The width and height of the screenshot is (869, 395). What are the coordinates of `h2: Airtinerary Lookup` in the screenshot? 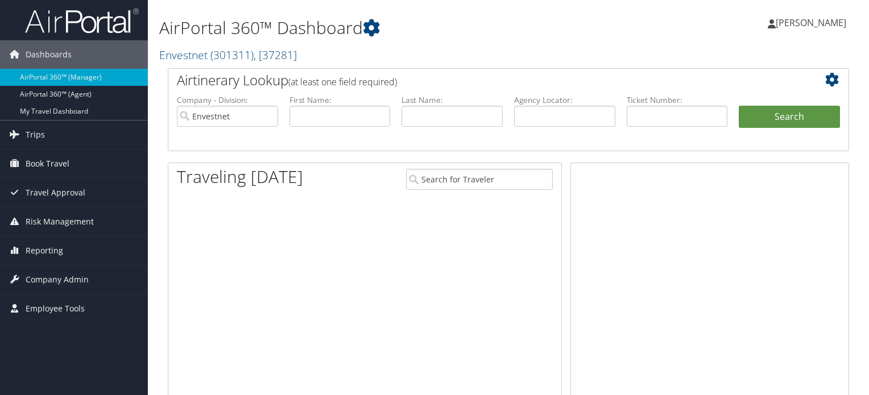 It's located at (480, 80).